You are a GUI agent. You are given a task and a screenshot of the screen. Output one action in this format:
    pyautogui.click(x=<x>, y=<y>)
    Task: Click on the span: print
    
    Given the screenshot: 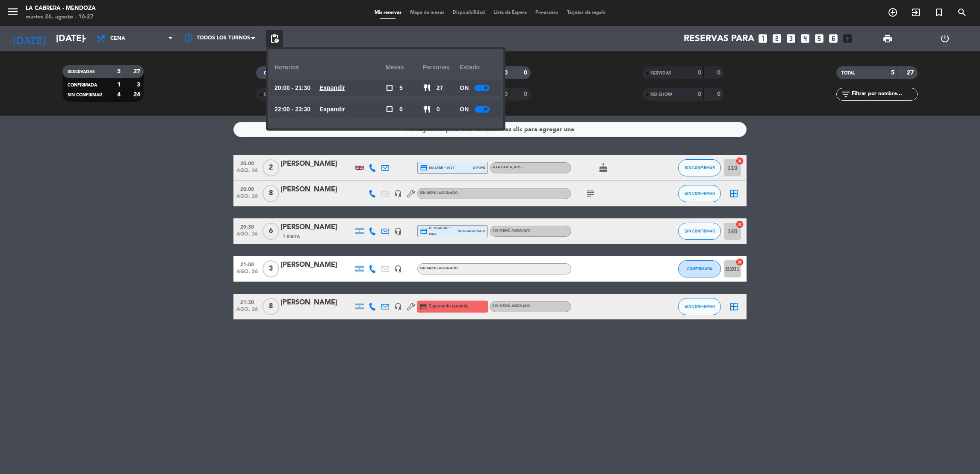 What is the action you would take?
    pyautogui.click(x=887, y=38)
    